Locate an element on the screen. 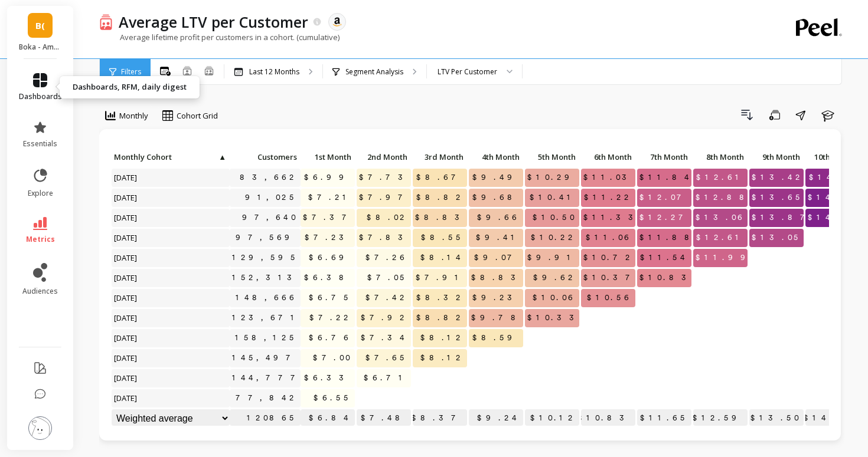 This screenshot has height=457, width=868. span: $11.84 is located at coordinates (665, 178).